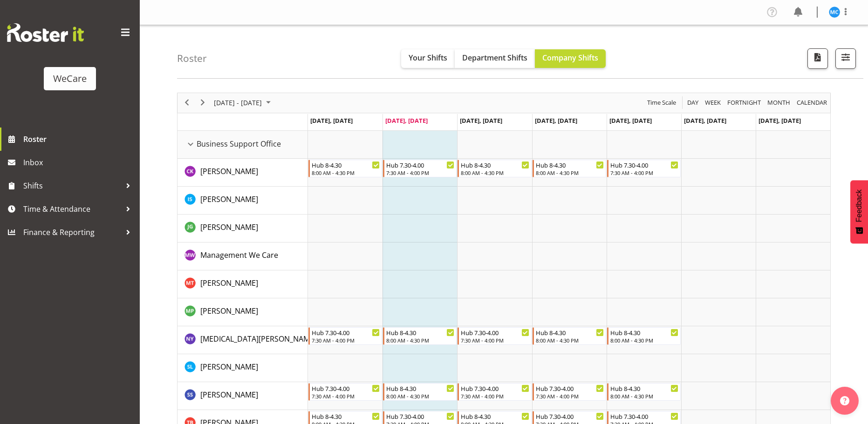 The height and width of the screenshot is (424, 868). What do you see at coordinates (844, 401) in the screenshot?
I see `img: help-xxl-2.png` at bounding box center [844, 401].